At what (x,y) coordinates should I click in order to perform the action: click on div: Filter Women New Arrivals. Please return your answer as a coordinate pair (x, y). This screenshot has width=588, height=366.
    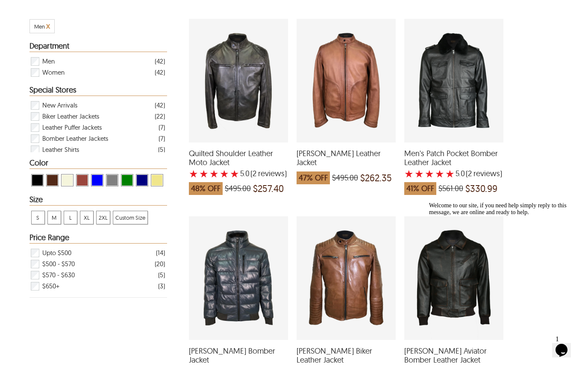
    Looking at the image, I should click on (98, 72).